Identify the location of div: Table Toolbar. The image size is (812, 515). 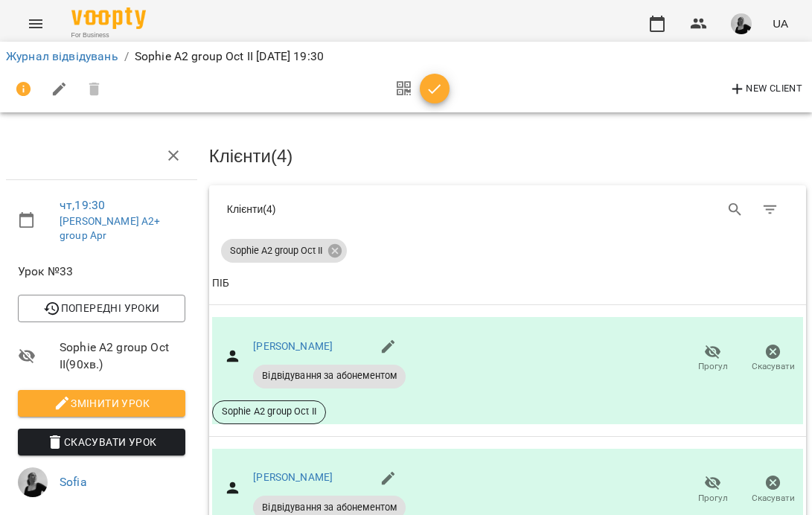
(507, 209).